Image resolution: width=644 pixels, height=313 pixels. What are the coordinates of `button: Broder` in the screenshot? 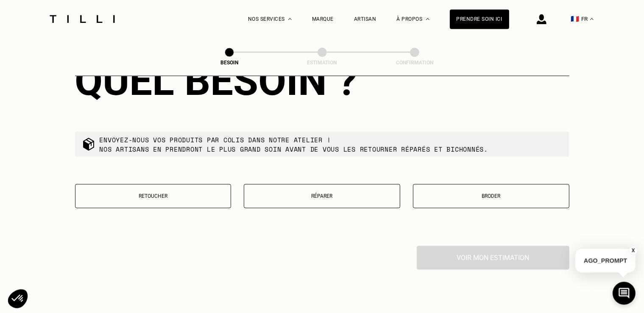 It's located at (491, 196).